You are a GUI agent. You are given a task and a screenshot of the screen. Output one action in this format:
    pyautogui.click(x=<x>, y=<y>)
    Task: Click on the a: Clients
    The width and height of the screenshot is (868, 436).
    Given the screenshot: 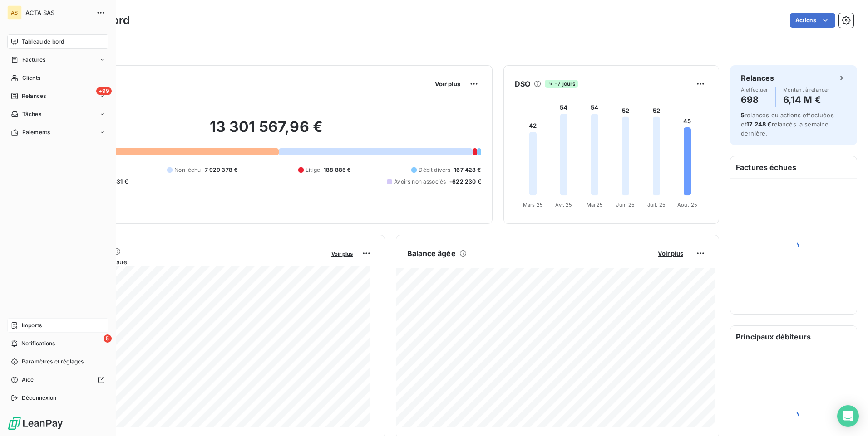 What is the action you would take?
    pyautogui.click(x=58, y=78)
    